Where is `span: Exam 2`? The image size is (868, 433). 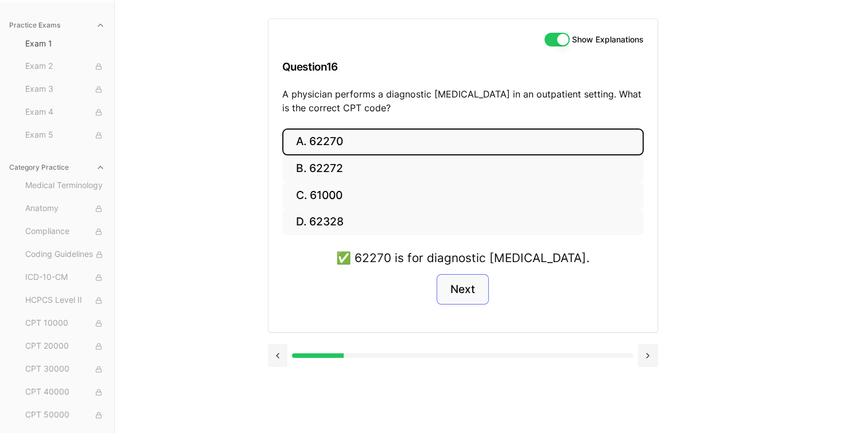
span: Exam 2 is located at coordinates (64, 67).